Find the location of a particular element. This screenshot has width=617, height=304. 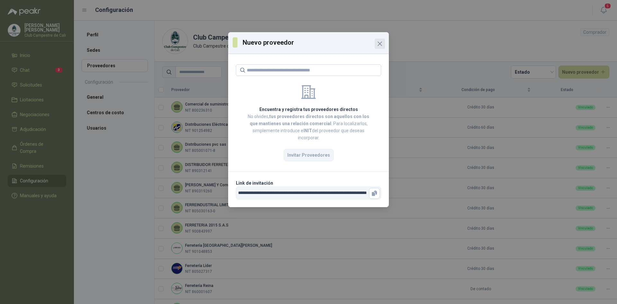

button: Invitar Proveedores is located at coordinates (309, 155).